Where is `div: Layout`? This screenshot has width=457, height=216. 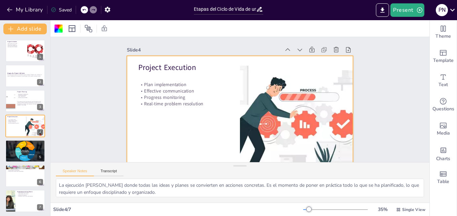 div: Layout is located at coordinates (72, 29).